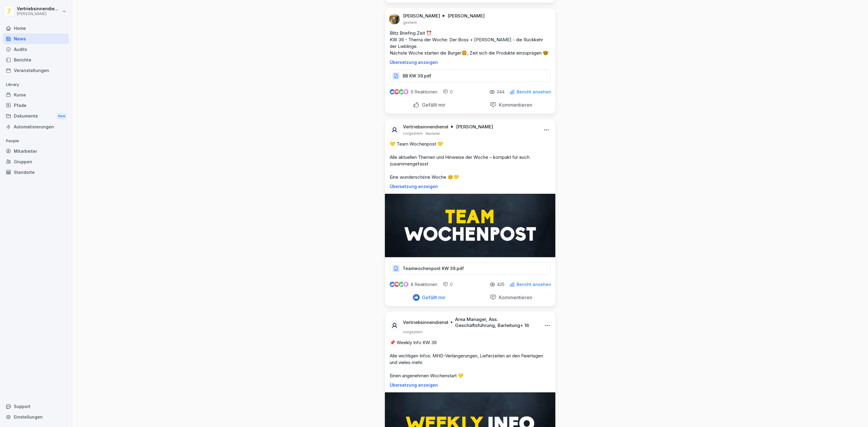  Describe the element at coordinates (36, 127) in the screenshot. I see `a: Automatisierungen` at that location.